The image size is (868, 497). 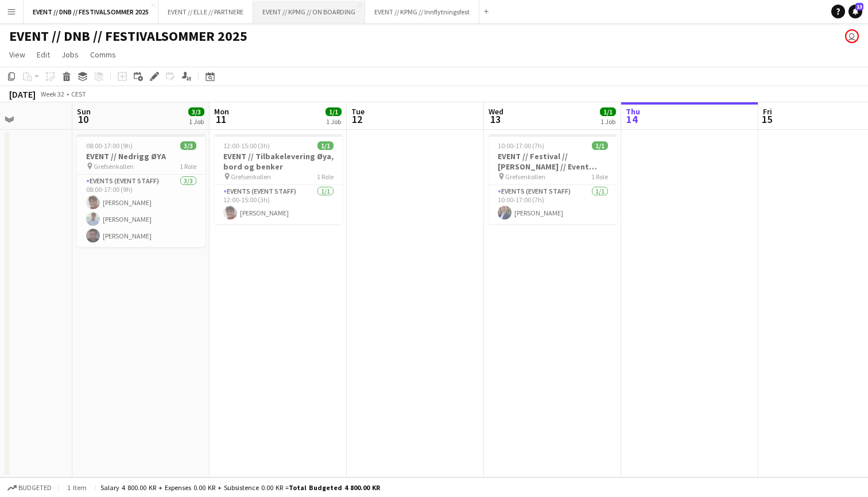 I want to click on span: 11, so click(x=220, y=119).